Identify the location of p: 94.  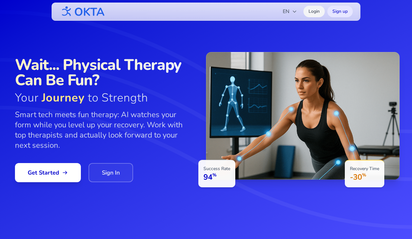
(217, 177).